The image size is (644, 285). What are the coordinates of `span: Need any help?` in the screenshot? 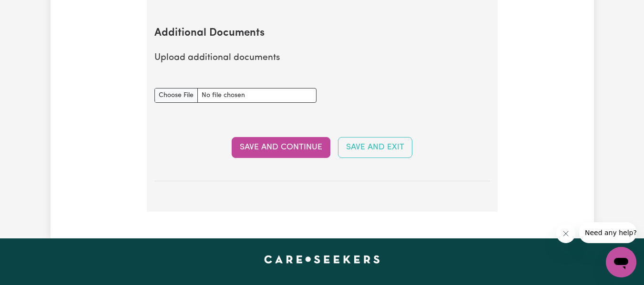 It's located at (32, 11).